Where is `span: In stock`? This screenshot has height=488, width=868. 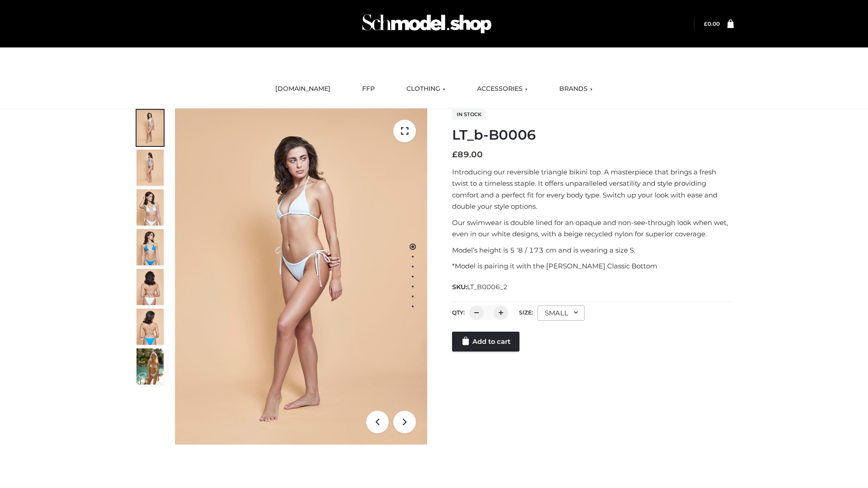
span: In stock is located at coordinates (468, 114).